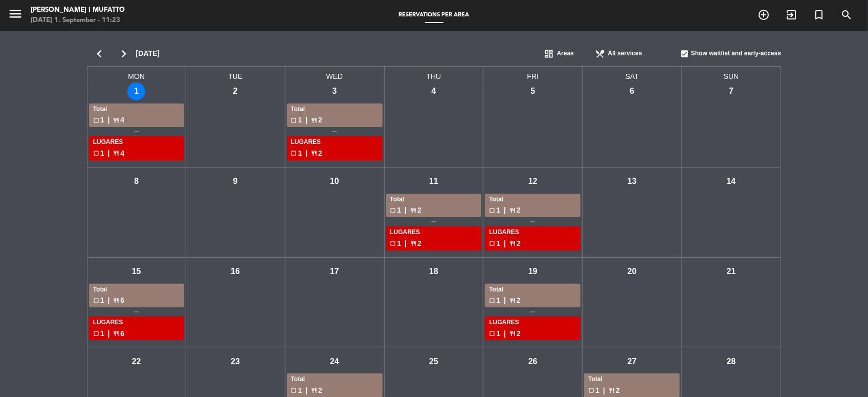 Image resolution: width=868 pixels, height=397 pixels. Describe the element at coordinates (625, 54) in the screenshot. I see `span: All services` at that location.